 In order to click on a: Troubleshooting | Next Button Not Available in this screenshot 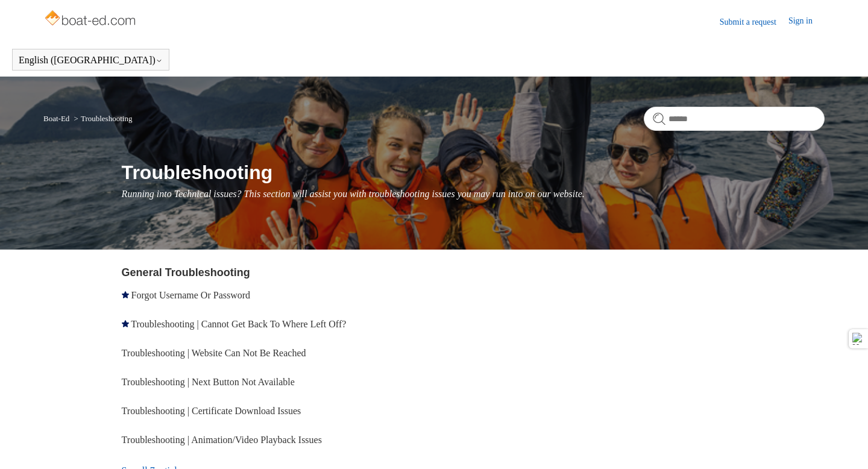, I will do `click(208, 382)`.